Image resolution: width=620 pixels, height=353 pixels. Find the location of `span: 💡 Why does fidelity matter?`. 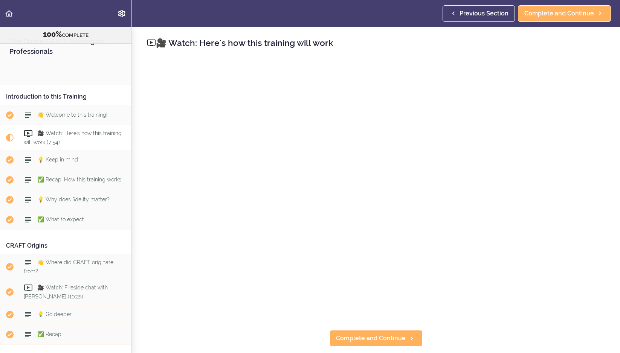

span: 💡 Why does fidelity matter? is located at coordinates (73, 200).